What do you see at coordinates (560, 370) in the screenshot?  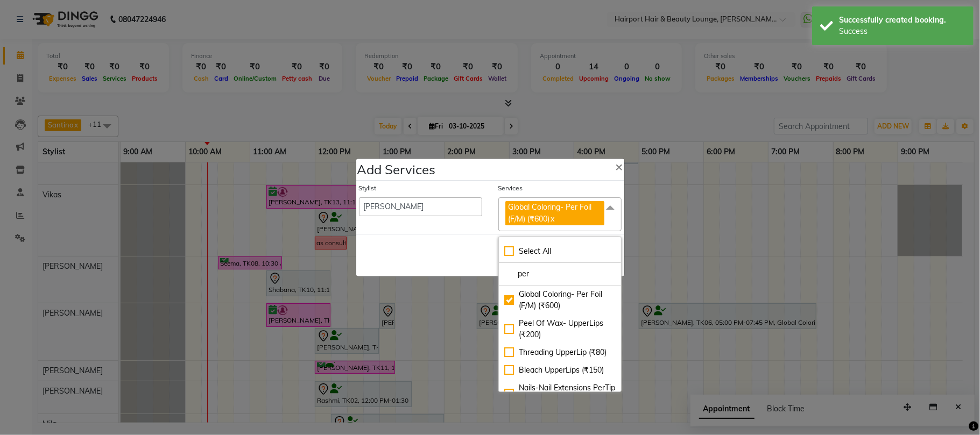 I see `div: Bleach UpperLips (₹150)` at bounding box center [560, 370].